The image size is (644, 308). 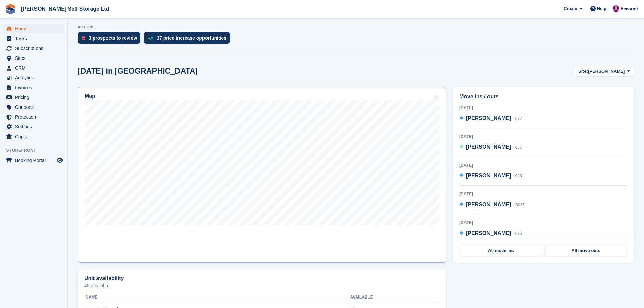 What do you see at coordinates (355, 27) in the screenshot?
I see `p: ACTIONS` at bounding box center [355, 27].